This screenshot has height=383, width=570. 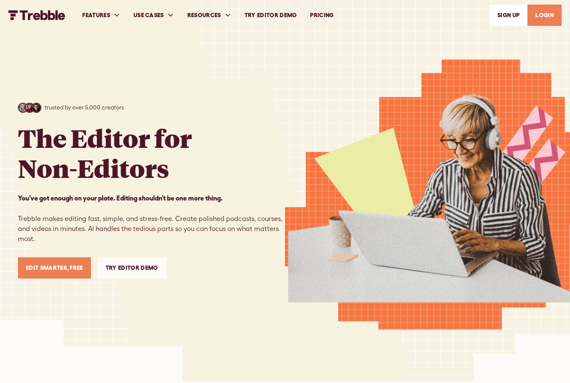 What do you see at coordinates (120, 198) in the screenshot?
I see `strong: You’ve got enough on your plate. Editing shouldn’t be one more thing. ‍` at bounding box center [120, 198].